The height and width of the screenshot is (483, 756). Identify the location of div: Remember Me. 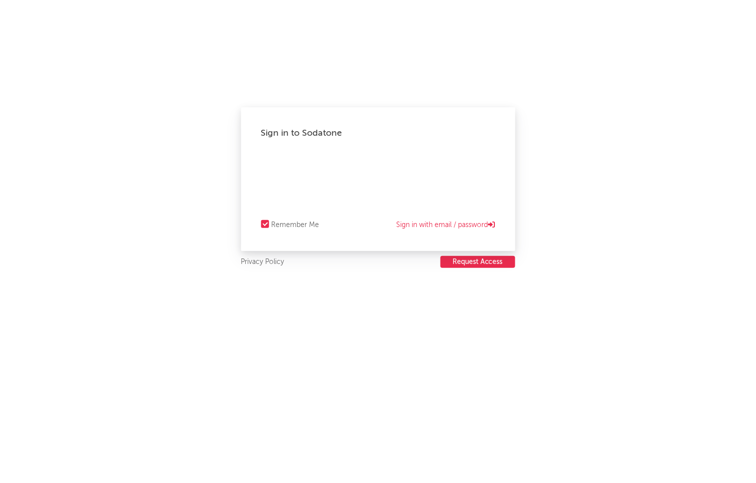
(296, 225).